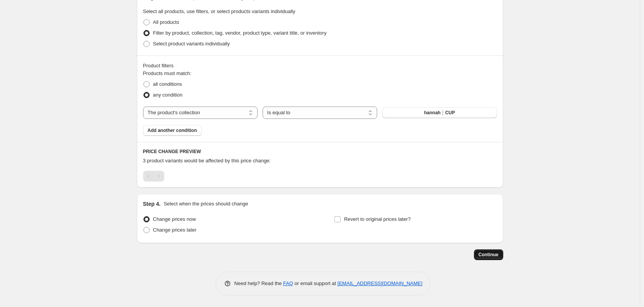  Describe the element at coordinates (240, 33) in the screenshot. I see `span: Filter by product, collection, tag, vendor, product type, variant title, or inventory` at that location.